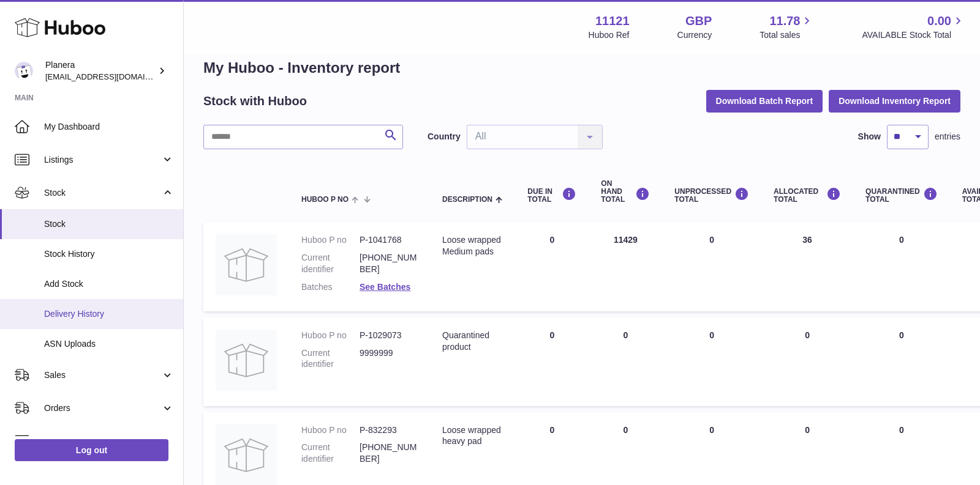 The width and height of the screenshot is (980, 485). What do you see at coordinates (913, 35) in the screenshot?
I see `span: AVAILABLE Stock Total` at bounding box center [913, 35].